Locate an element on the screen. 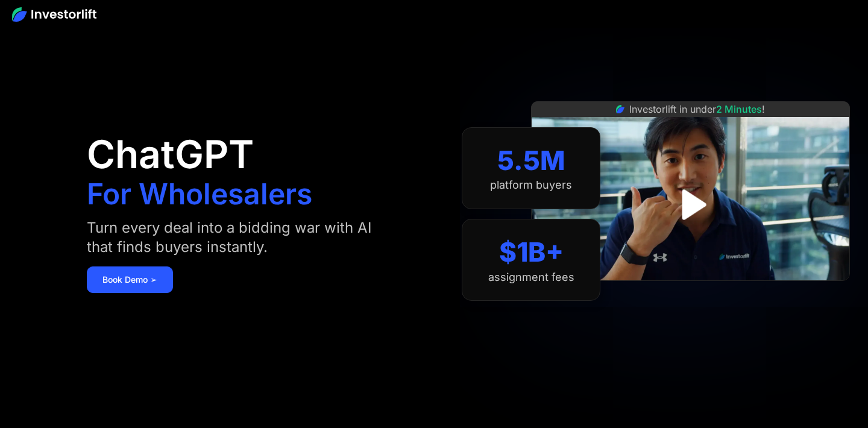  h1: ChatGPT is located at coordinates (170, 155).